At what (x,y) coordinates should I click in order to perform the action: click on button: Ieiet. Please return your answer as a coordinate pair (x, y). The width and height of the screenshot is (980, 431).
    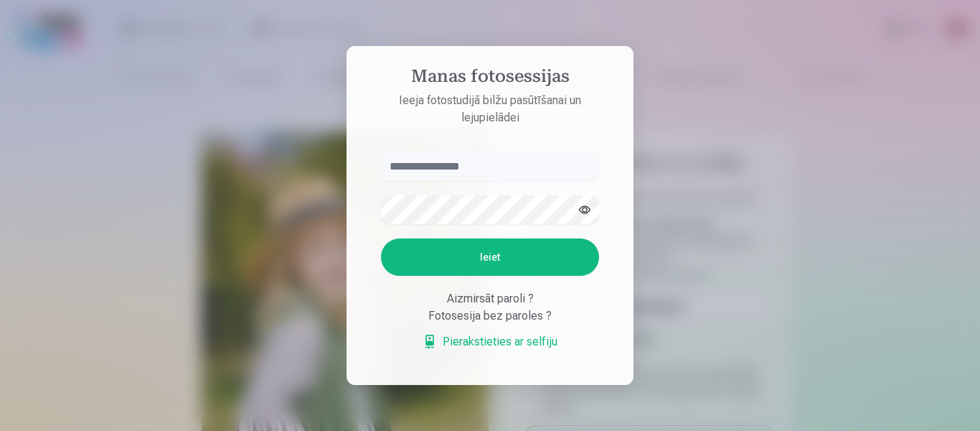
    Looking at the image, I should click on (490, 257).